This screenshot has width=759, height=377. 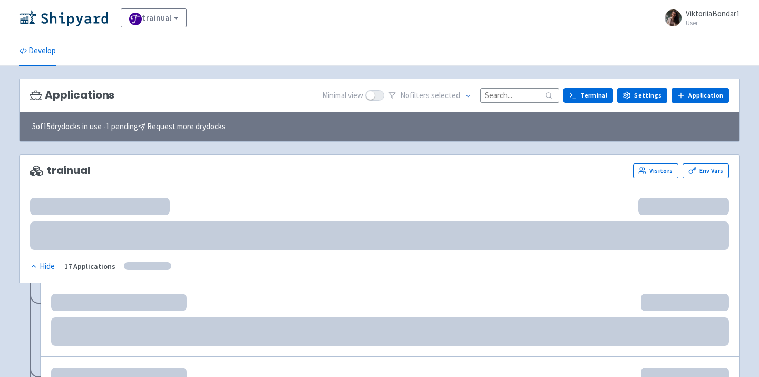 What do you see at coordinates (343, 95) in the screenshot?
I see `span: Minimal view` at bounding box center [343, 95].